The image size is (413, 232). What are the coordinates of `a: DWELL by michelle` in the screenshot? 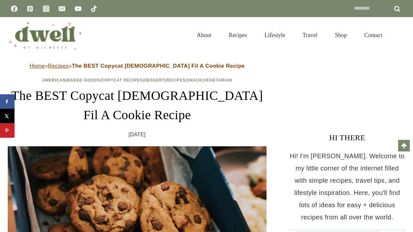 It's located at (45, 35).